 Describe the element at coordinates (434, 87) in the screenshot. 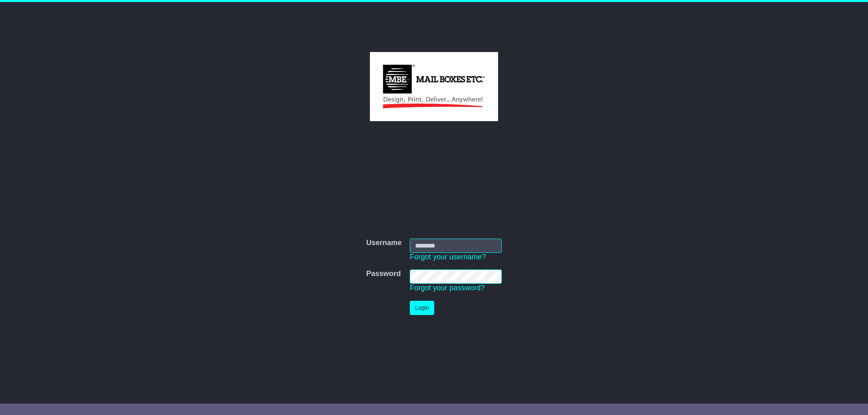

I see `img: MBE Eight Mile Plains` at that location.